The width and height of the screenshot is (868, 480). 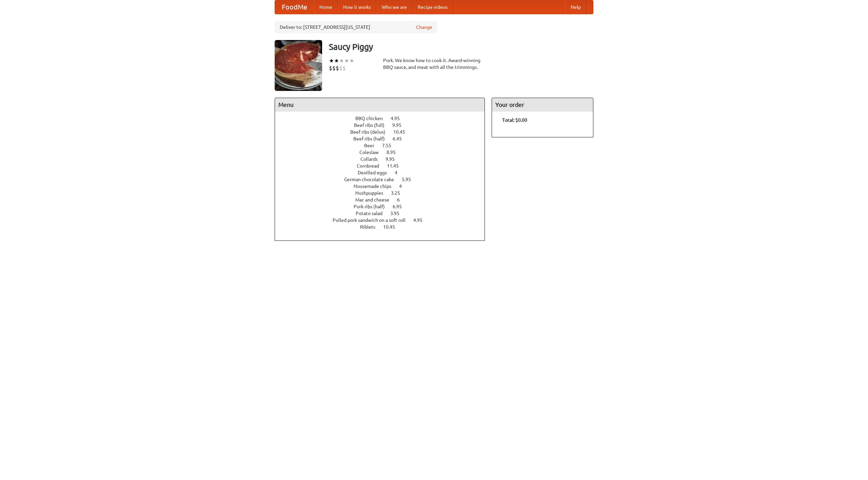 What do you see at coordinates (372, 152) in the screenshot?
I see `span: Coleslaw` at bounding box center [372, 152].